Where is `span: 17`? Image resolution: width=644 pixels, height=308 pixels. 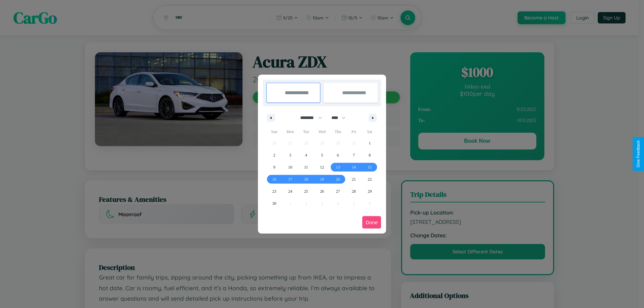 span: 17 is located at coordinates (290, 179).